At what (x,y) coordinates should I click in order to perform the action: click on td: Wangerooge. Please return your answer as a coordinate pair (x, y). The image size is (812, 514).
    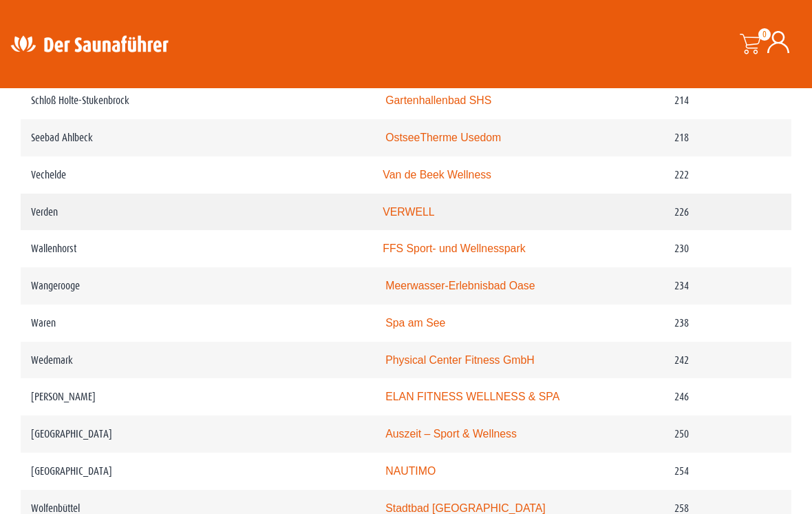
    Looking at the image, I should click on (196, 286).